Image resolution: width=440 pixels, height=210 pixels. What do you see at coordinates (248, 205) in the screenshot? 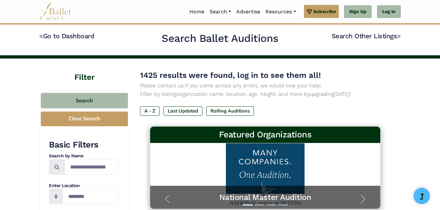
I see `button: Slide 1` at bounding box center [248, 205].